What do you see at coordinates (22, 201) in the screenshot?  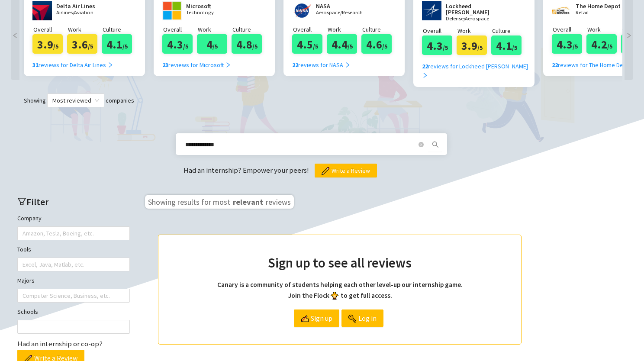 I see `span: filter` at bounding box center [22, 201].